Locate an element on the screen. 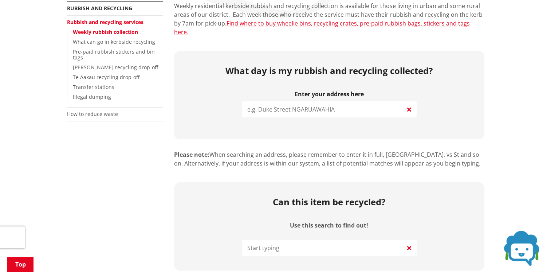 The image size is (551, 272). a: Rubbish and recycling services is located at coordinates (105, 22).